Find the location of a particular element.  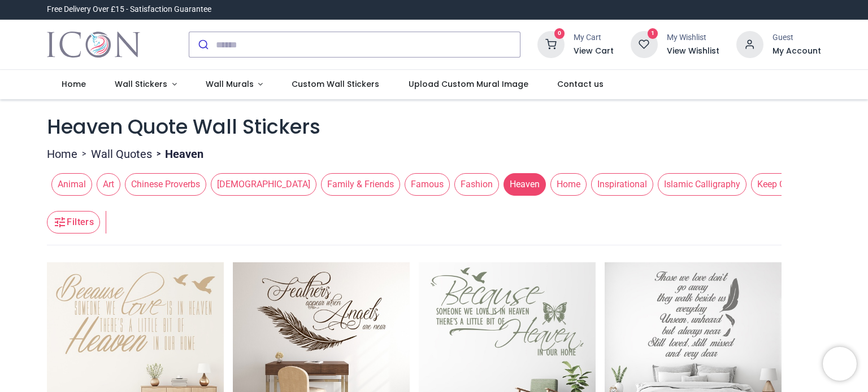

button: Submit is located at coordinates (202, 44).